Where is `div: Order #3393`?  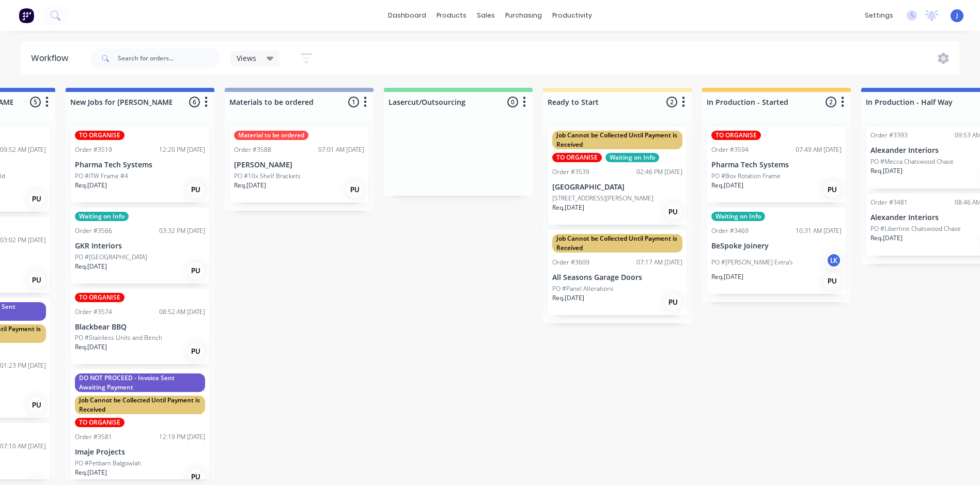
div: Order #3393 is located at coordinates (889, 135).